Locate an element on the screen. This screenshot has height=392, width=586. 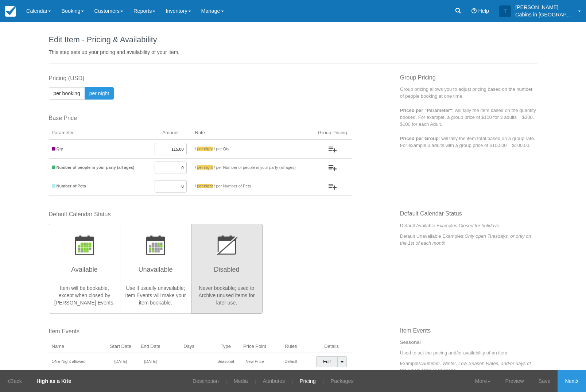
div: T is located at coordinates (505, 11).